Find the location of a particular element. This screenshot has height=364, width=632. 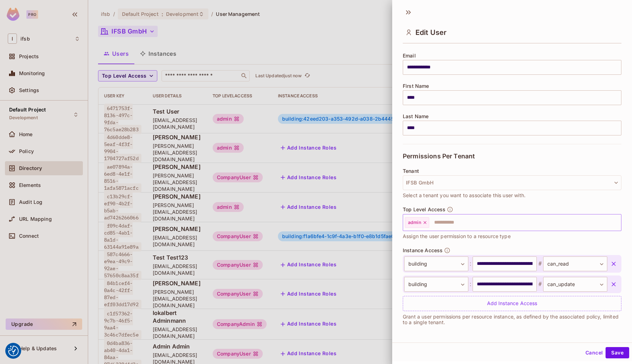

div: Add Instance Access is located at coordinates (512, 303).